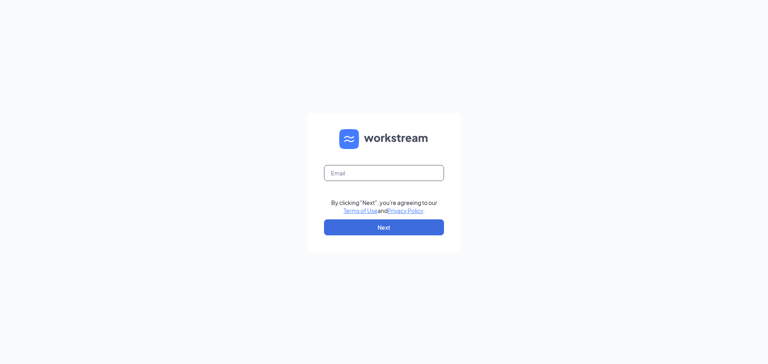 Image resolution: width=768 pixels, height=364 pixels. I want to click on img: WS logo and Workstream text, so click(384, 139).